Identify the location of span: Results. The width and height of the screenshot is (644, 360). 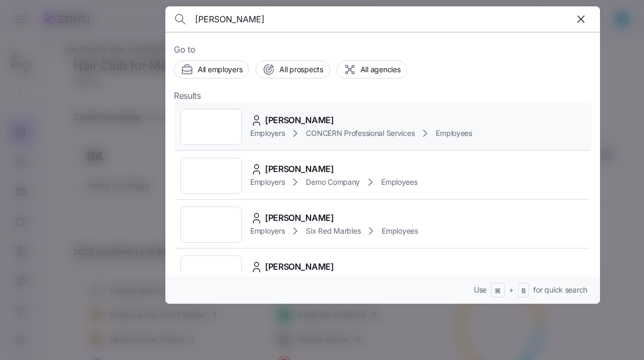
(187, 96).